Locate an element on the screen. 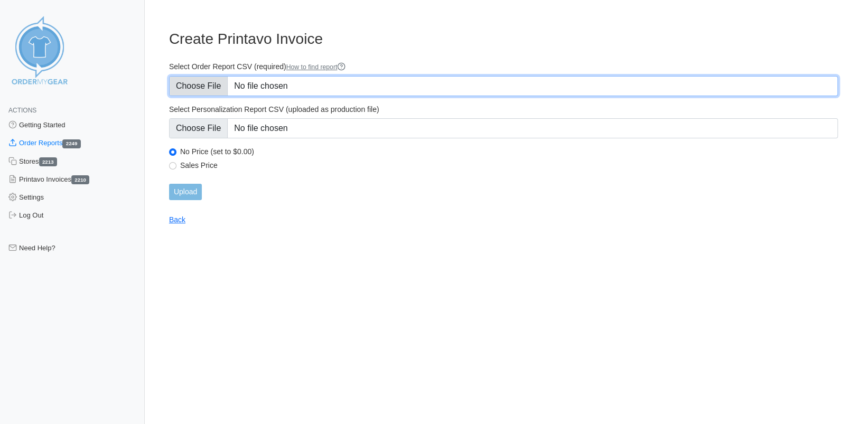 The image size is (868, 424). label: Select Order Report CSV (required) is located at coordinates (503, 67).